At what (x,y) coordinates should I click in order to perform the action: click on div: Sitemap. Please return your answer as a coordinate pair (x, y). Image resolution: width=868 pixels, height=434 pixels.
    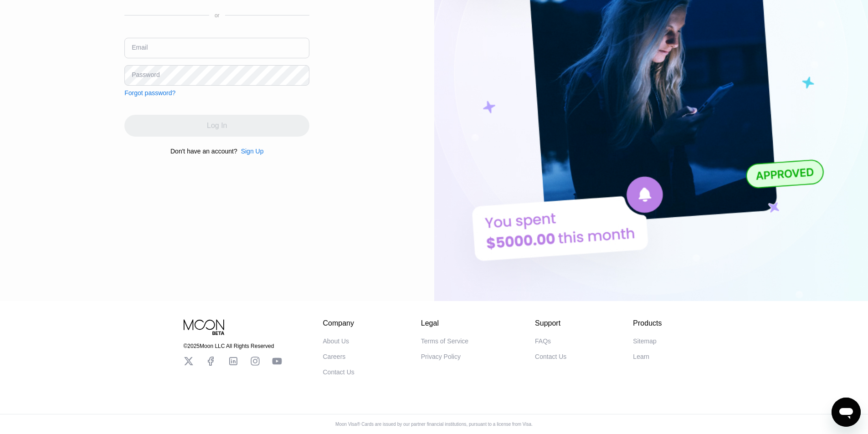
    Looking at the image, I should click on (645, 341).